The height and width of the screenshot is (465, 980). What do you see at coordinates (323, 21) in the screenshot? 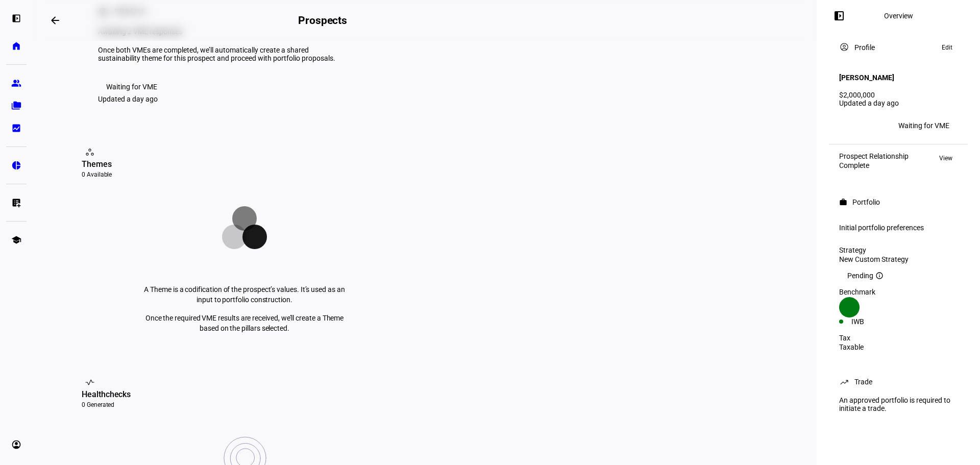
I see `h2: Prospects` at bounding box center [323, 21].